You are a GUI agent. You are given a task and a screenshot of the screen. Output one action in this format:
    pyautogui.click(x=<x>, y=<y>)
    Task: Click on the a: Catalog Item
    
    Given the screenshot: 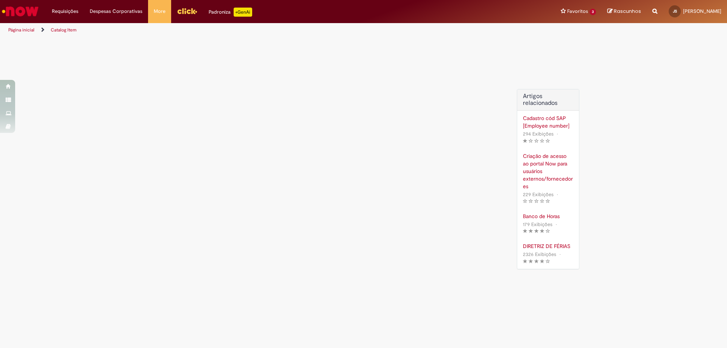 What is the action you would take?
    pyautogui.click(x=64, y=30)
    